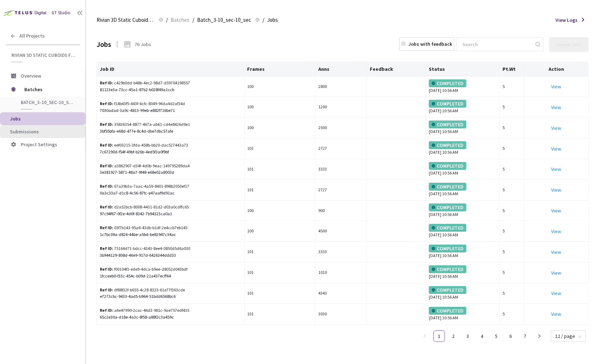  Describe the element at coordinates (512, 70) in the screenshot. I see `th: Pt.Wt` at that location.